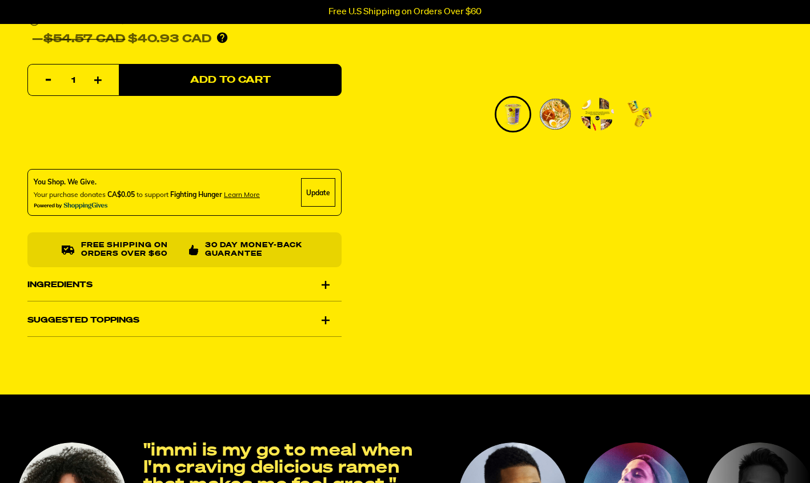 The height and width of the screenshot is (483, 810). What do you see at coordinates (230, 81) in the screenshot?
I see `button: Add to Cart` at bounding box center [230, 81].